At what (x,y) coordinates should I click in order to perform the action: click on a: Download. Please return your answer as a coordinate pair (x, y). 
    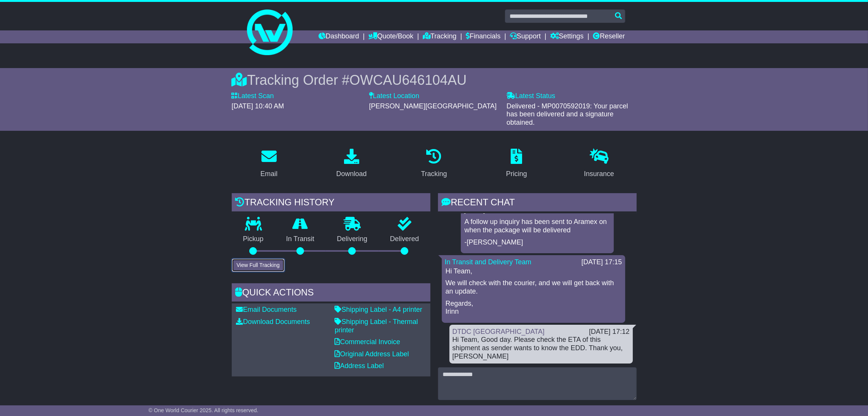
    Looking at the image, I should click on (352, 164).